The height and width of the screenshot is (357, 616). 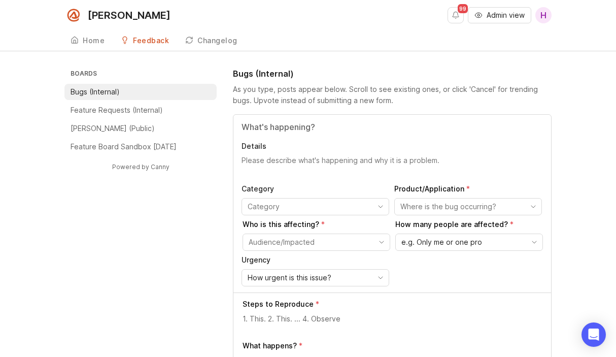 What do you see at coordinates (151, 41) in the screenshot?
I see `div: Feedback` at bounding box center [151, 41].